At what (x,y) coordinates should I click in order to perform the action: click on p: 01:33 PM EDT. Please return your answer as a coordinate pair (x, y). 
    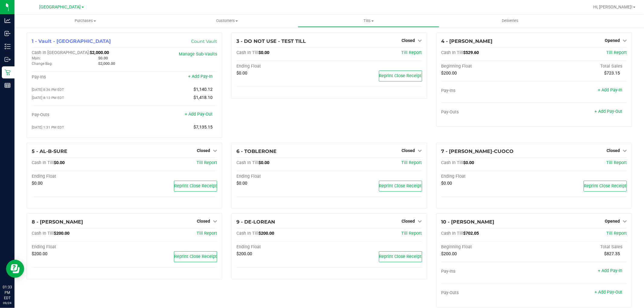
    Looking at the image, I should click on (7, 293).